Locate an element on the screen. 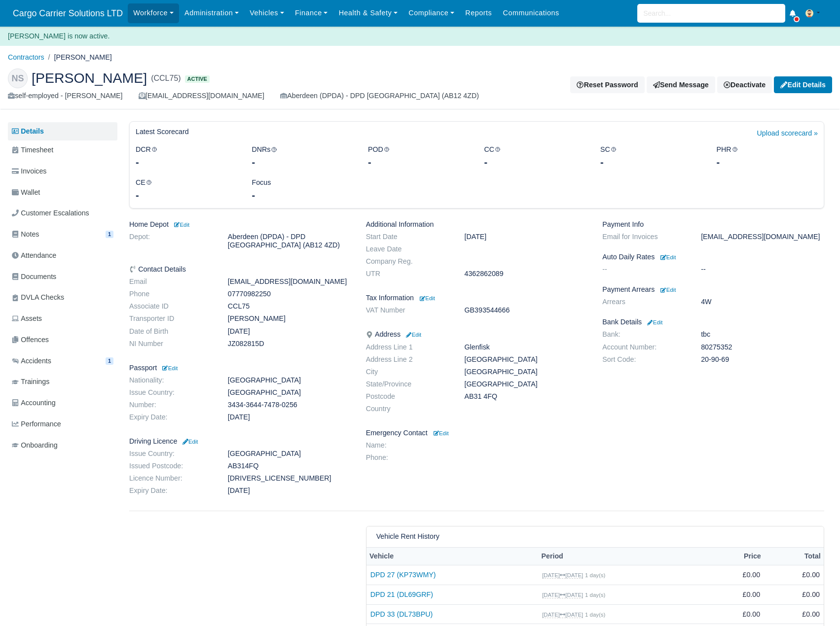 This screenshot has height=626, width=840. div: DCR is located at coordinates (187, 156).